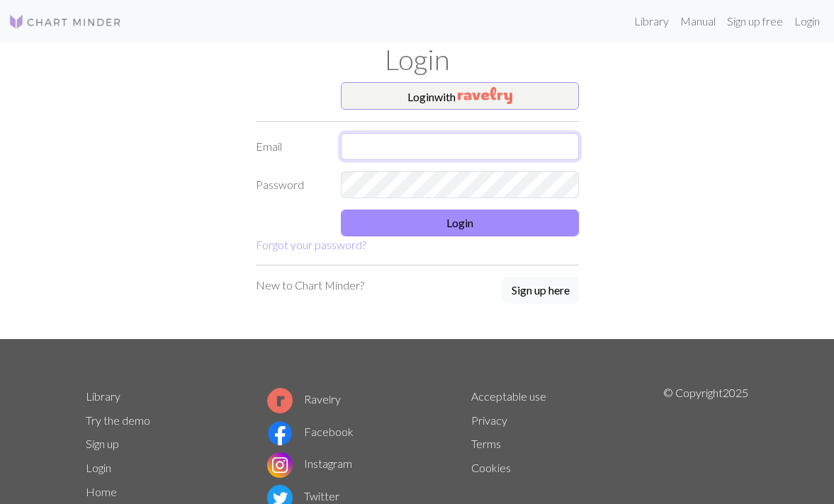 The height and width of the screenshot is (504, 834). Describe the element at coordinates (484, 96) in the screenshot. I see `img: Ravelry` at that location.